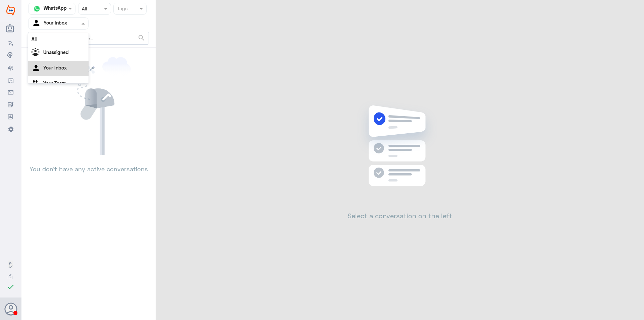 The image size is (644, 320). What do you see at coordinates (11, 309) in the screenshot?
I see `button: Avatar` at bounding box center [11, 309].